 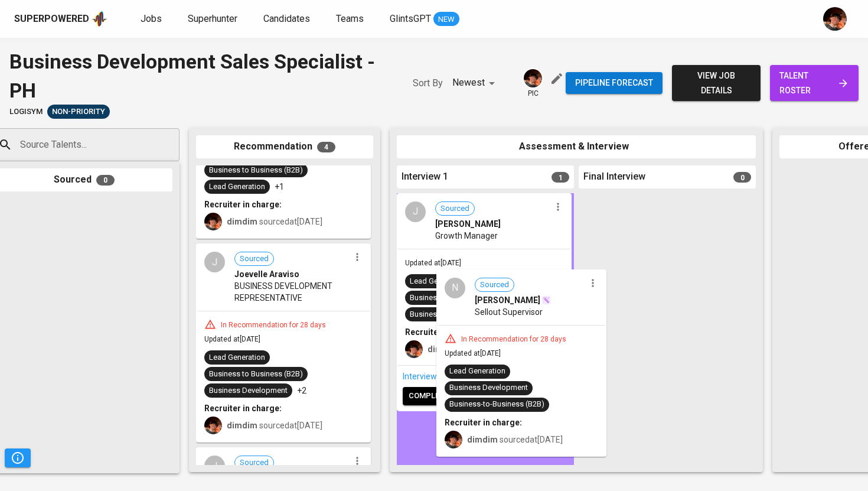 I want to click on button: Open, so click(x=174, y=145).